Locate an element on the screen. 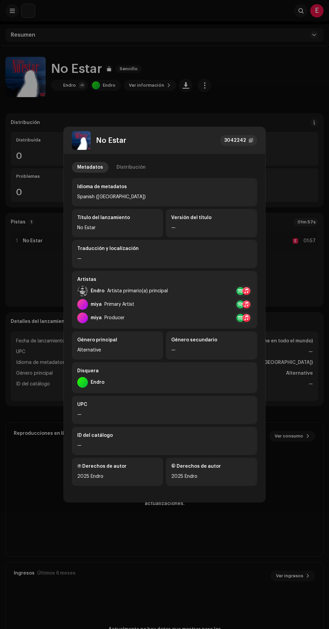  div: Artistas is located at coordinates (165, 280).